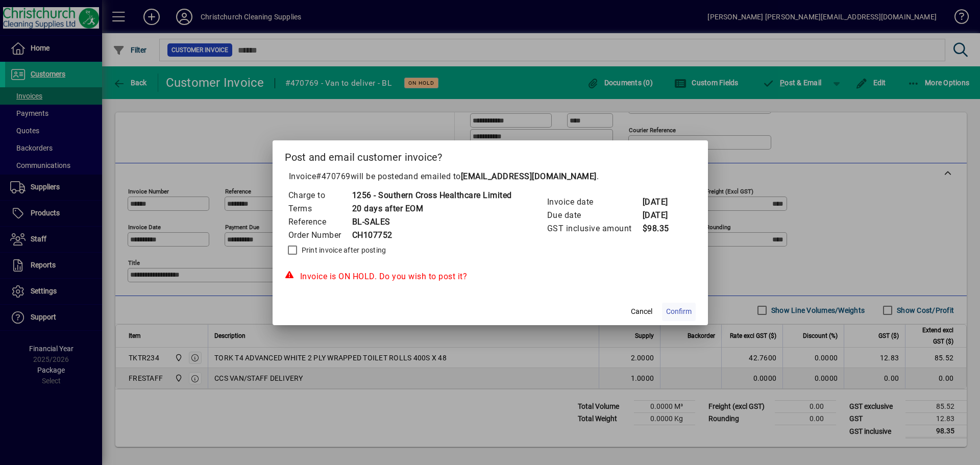  Describe the element at coordinates (432, 209) in the screenshot. I see `td: 20 days after EOM` at that location.